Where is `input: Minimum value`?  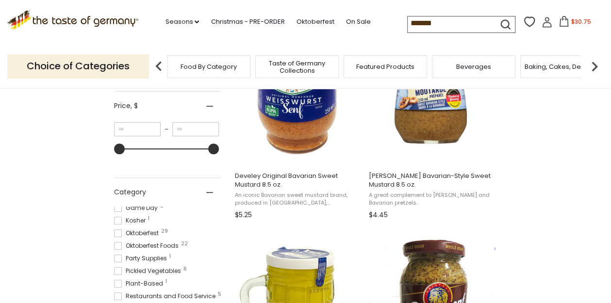 input: Minimum value is located at coordinates (137, 129).